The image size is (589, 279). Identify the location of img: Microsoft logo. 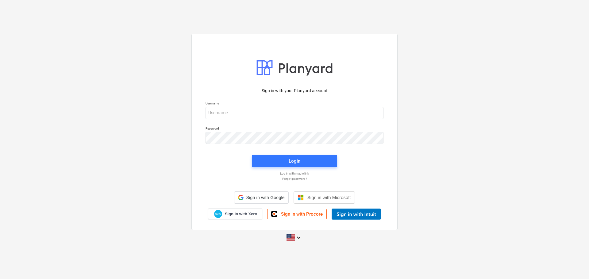
(300, 198).